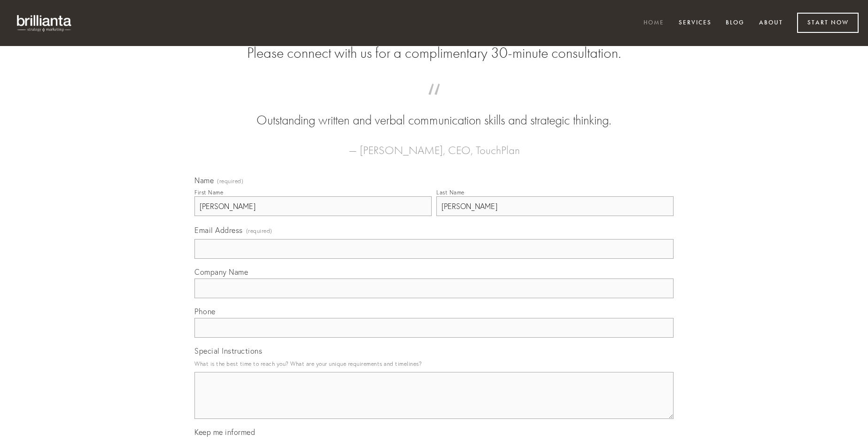 Image resolution: width=868 pixels, height=441 pixels. What do you see at coordinates (434, 53) in the screenshot?
I see `h2: Please connect with us for a complimentary 30-minute consultation.` at bounding box center [434, 53].